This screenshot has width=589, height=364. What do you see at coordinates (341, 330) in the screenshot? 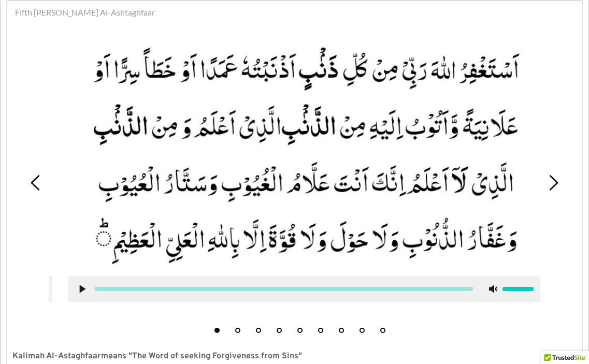
I see `button: 7 of 9` at bounding box center [341, 330].